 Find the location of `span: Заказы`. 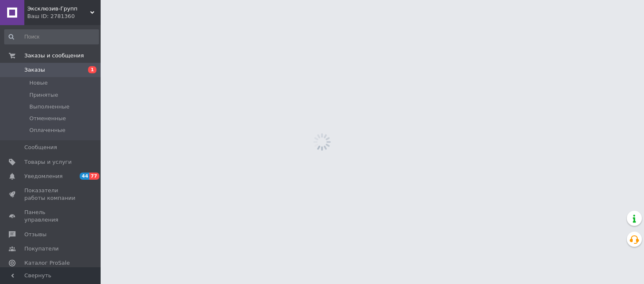

span: Заказы is located at coordinates (34, 70).